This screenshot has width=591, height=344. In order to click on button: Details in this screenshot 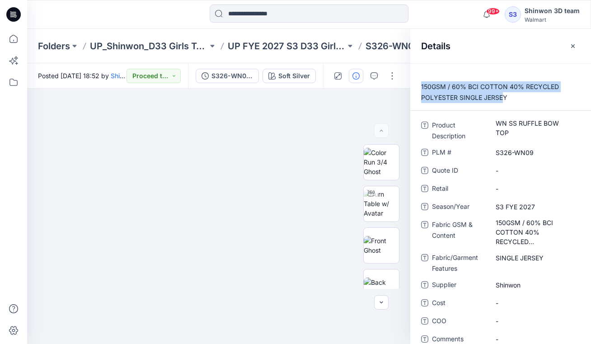, I will do `click(356, 76)`.